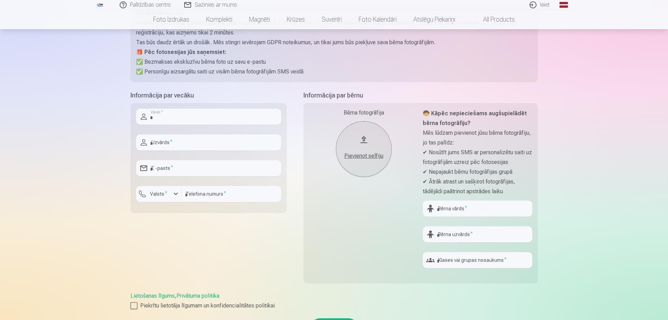 Image resolution: width=668 pixels, height=320 pixels. What do you see at coordinates (209, 96) in the screenshot?
I see `h5: Informācija par vecāku` at bounding box center [209, 96].